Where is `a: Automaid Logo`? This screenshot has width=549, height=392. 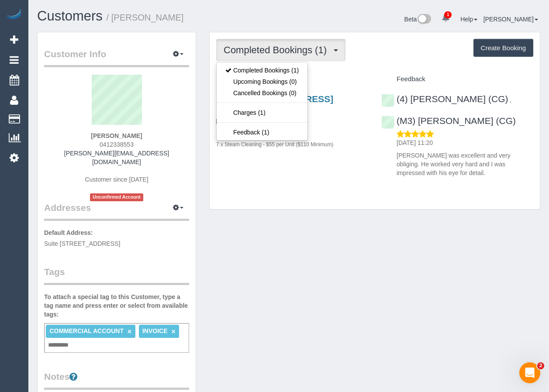 a: Automaid Logo is located at coordinates (14, 15).